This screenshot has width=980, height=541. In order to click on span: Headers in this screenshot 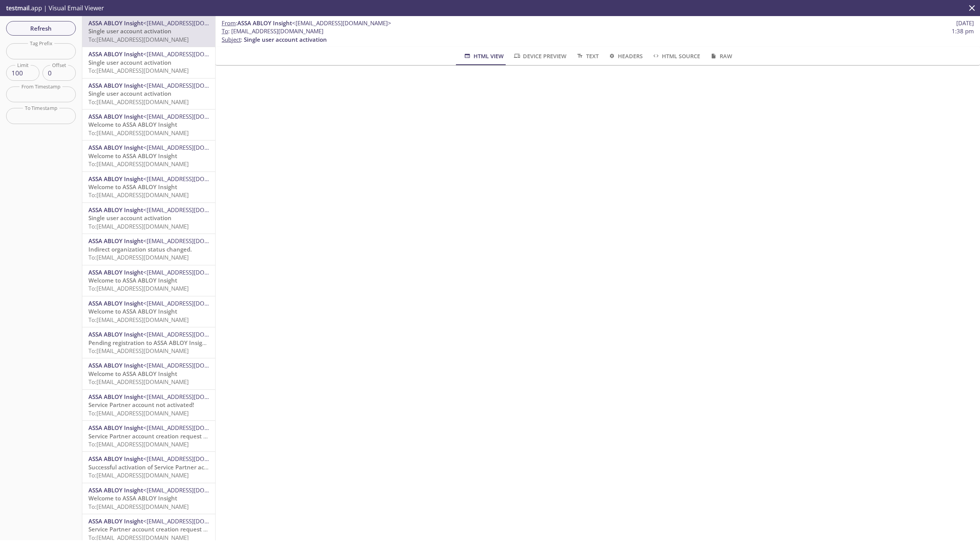, I will do `click(626, 56)`.